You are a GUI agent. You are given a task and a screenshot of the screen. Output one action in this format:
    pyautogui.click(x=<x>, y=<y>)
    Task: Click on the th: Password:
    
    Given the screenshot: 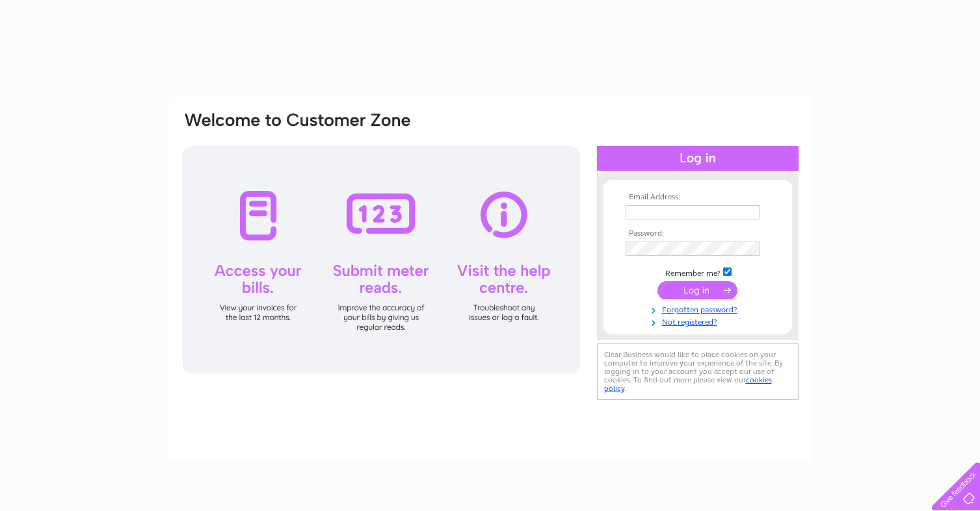 What is the action you would take?
    pyautogui.click(x=697, y=234)
    